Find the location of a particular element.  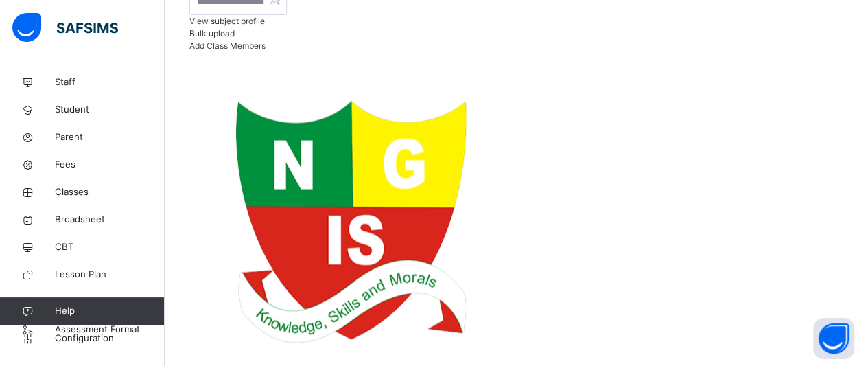

button: Open asap is located at coordinates (833, 338).